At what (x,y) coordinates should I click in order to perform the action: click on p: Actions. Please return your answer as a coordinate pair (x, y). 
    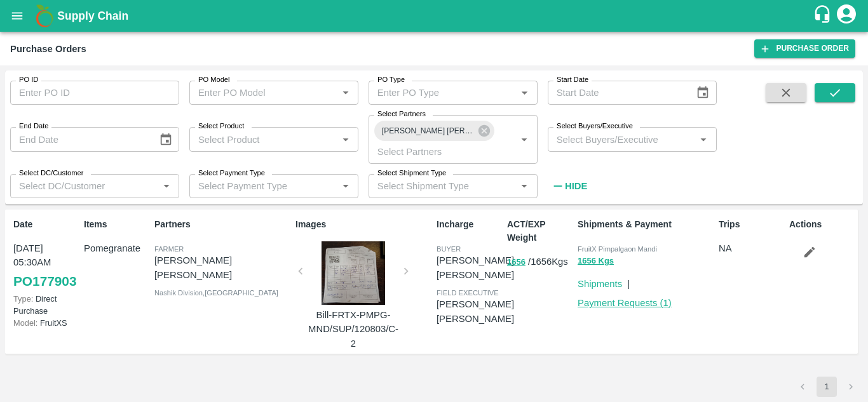
    Looking at the image, I should click on (822, 224).